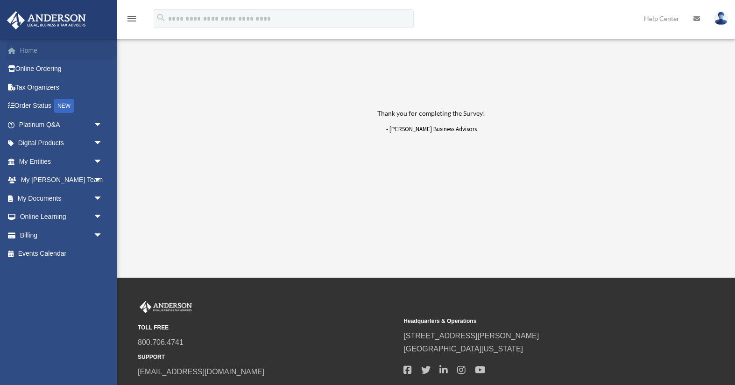 The height and width of the screenshot is (385, 735). I want to click on a: Events Calendar, so click(62, 254).